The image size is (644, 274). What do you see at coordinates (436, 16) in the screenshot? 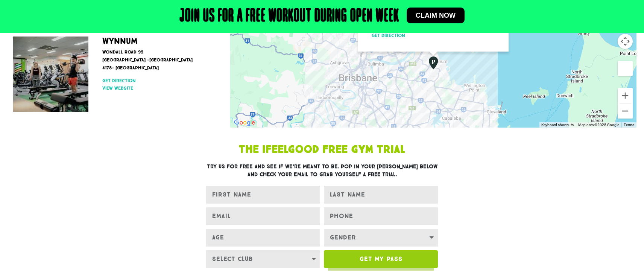
I see `span: Claim now` at bounding box center [436, 16].